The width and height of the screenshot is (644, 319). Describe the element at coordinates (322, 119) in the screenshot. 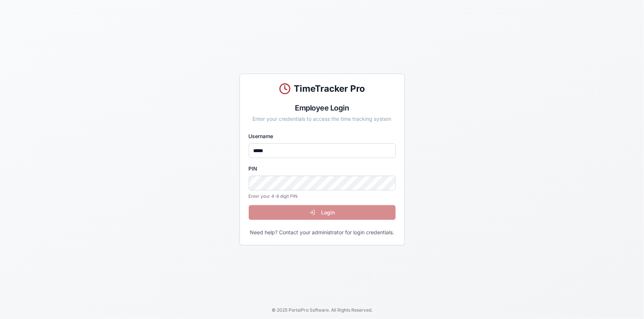

I see `div: Enter your credentials to access the time tracking system` at that location.